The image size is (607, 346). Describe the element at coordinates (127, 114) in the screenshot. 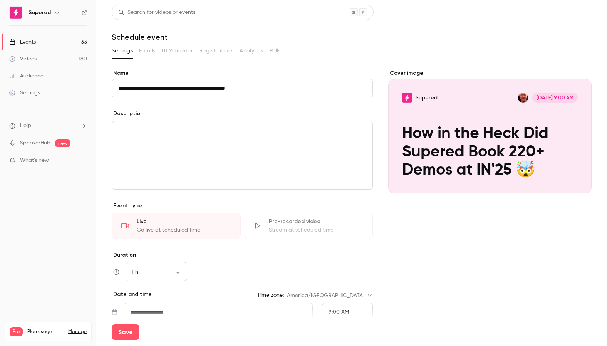

I see `label: Description` at that location.